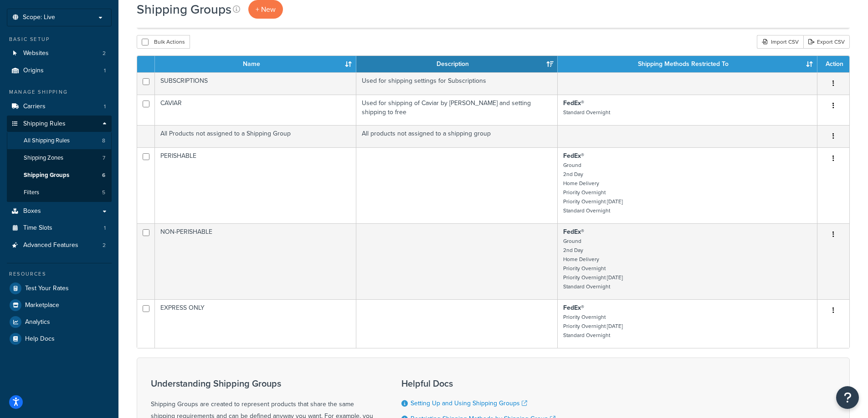 The width and height of the screenshot is (868, 418). What do you see at coordinates (59, 175) in the screenshot?
I see `a: Shipping Groups 6` at bounding box center [59, 175].